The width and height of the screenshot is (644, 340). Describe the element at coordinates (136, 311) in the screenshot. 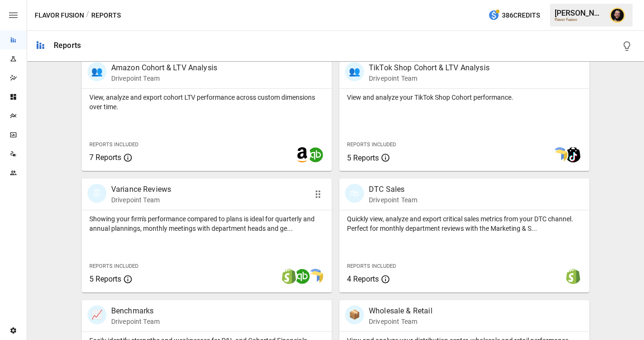

I see `p: Benchmarks` at that location.